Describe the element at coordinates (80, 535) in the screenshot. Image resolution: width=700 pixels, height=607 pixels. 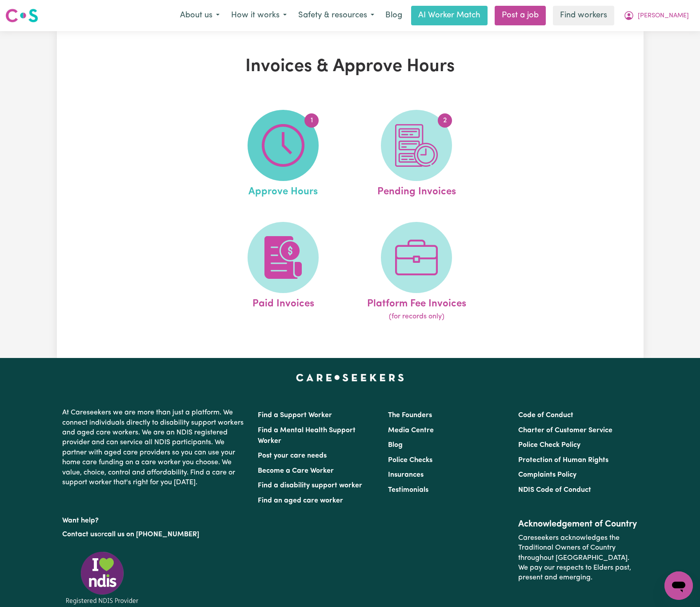
I see `a: Contact us` at that location.